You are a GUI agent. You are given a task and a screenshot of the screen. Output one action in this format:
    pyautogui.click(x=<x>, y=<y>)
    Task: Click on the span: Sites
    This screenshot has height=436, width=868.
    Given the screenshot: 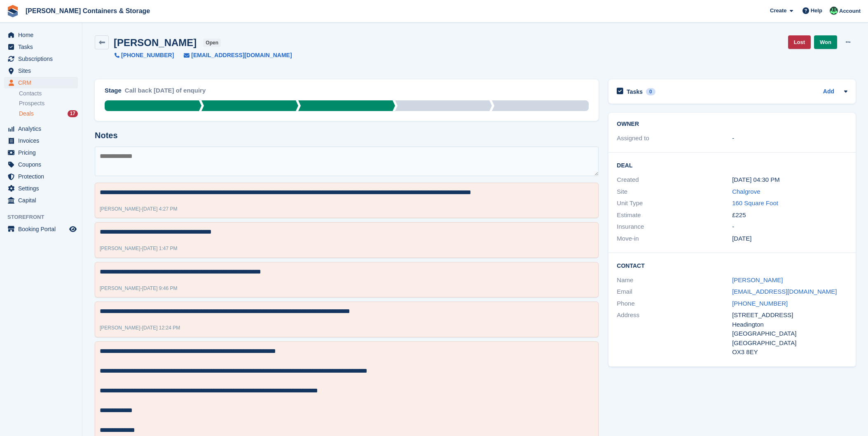 What is the action you would take?
    pyautogui.click(x=43, y=71)
    